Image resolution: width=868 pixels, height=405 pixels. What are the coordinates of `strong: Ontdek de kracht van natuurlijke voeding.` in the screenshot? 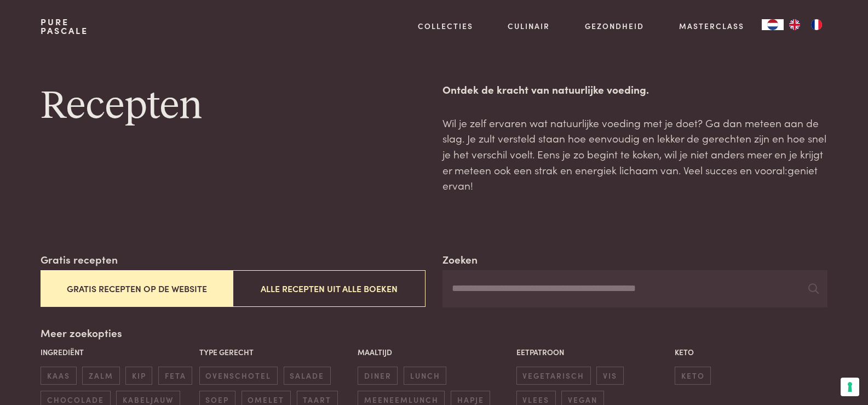 It's located at (546, 89).